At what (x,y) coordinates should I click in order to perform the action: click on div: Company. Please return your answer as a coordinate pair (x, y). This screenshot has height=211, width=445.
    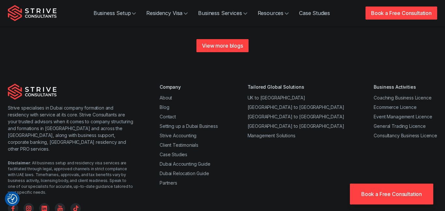
    Looking at the image, I should click on (189, 87).